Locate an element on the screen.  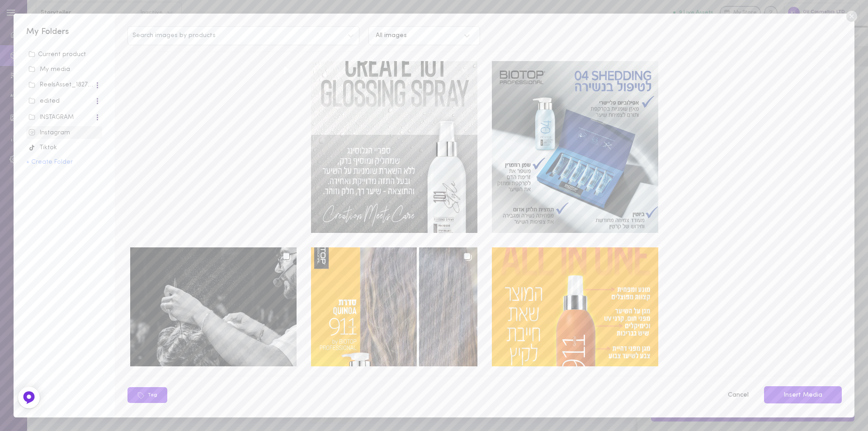
div: Current product is located at coordinates (64, 54).